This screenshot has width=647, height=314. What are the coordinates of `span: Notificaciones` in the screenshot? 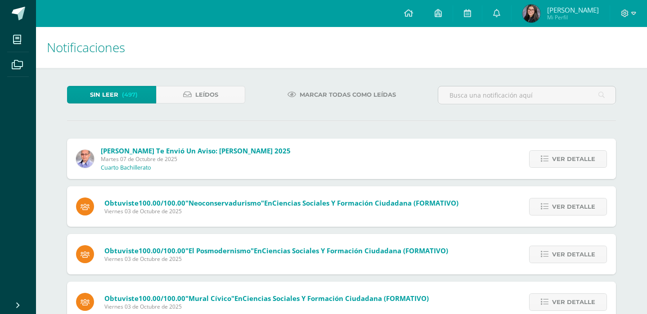 It's located at (86, 47).